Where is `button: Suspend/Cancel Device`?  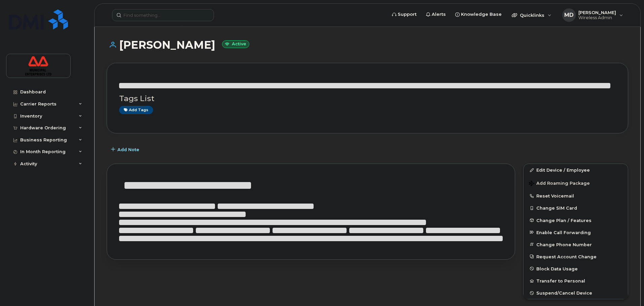 button: Suspend/Cancel Device is located at coordinates (576, 293).